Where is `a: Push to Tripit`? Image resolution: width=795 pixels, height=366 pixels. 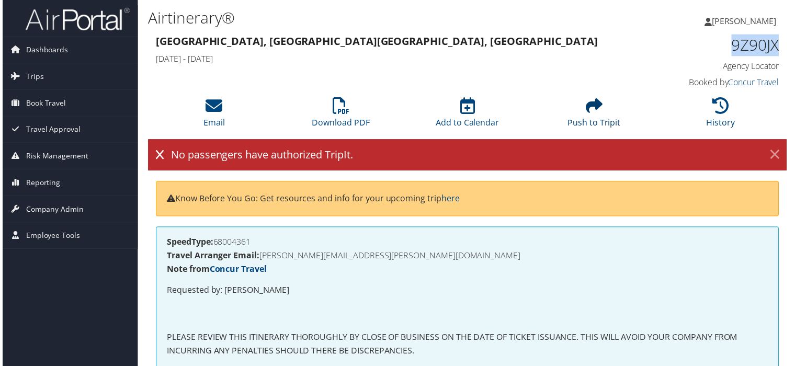 a: Push to Tripit is located at coordinates (596, 116).